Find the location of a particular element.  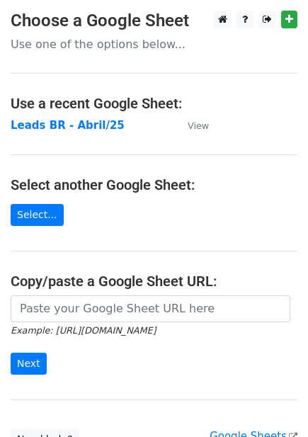

h4: Select another Google Sheet: is located at coordinates (154, 185).